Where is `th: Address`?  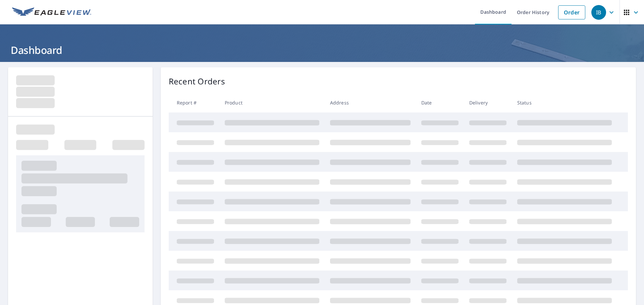 th: Address is located at coordinates (370, 103).